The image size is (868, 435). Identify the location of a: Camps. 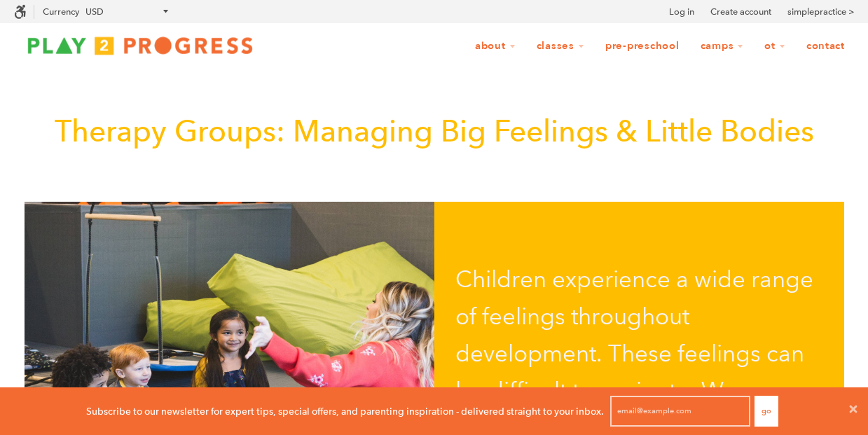
(722, 46).